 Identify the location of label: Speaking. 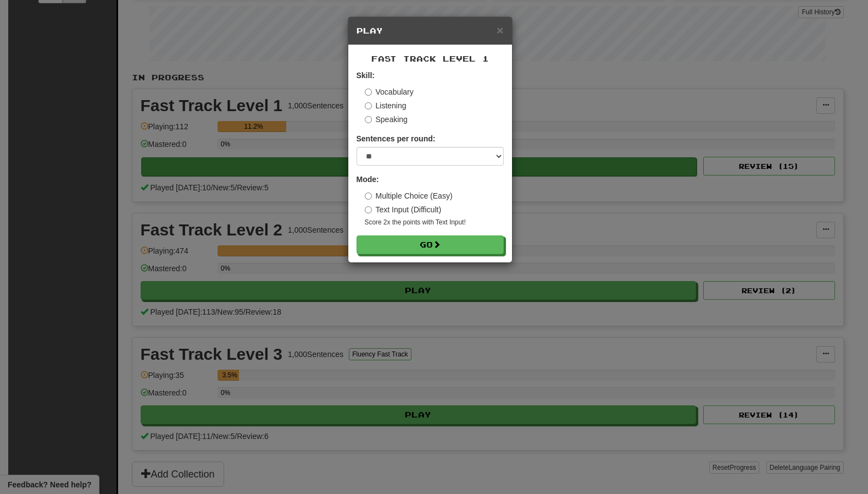
(386, 119).